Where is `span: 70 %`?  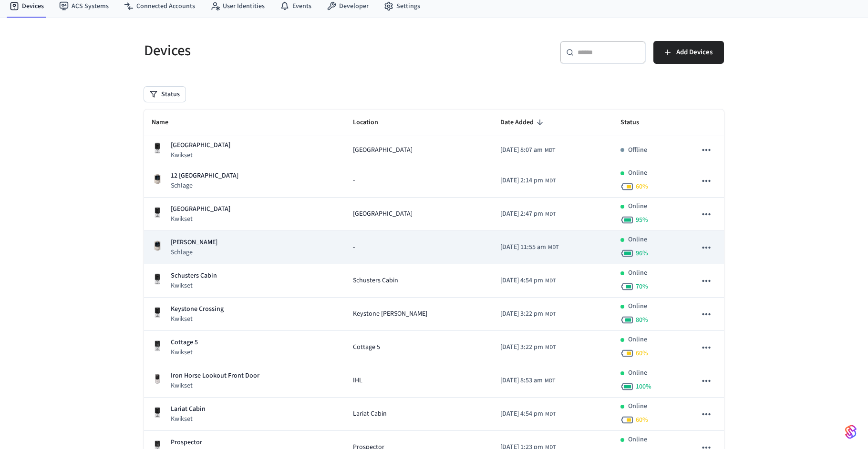
span: 70 % is located at coordinates (642, 287).